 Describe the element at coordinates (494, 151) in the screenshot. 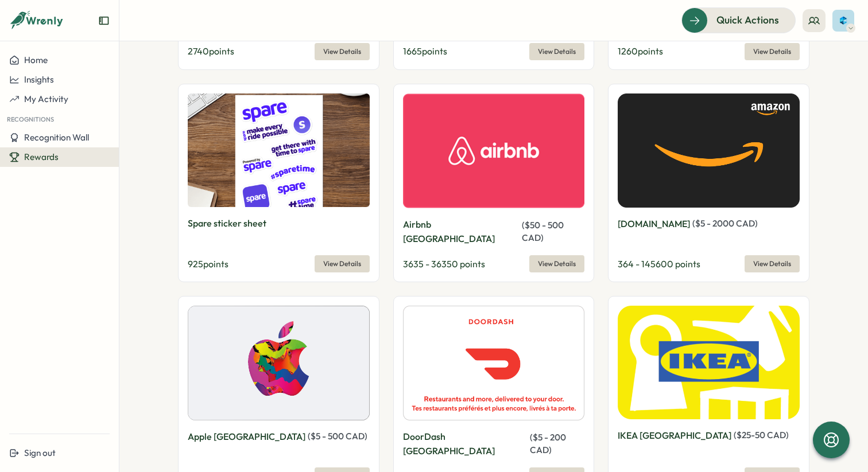

I see `img: Airbnb Canada` at that location.